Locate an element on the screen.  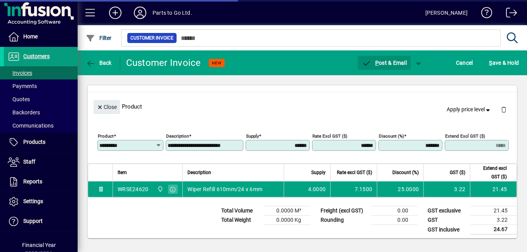
span: DAE - Great Barrier Island is located at coordinates (160, 189).